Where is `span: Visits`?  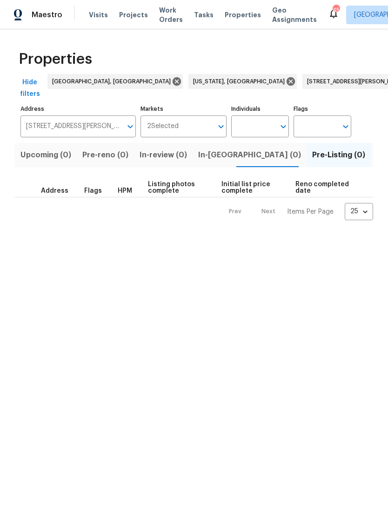
span: Visits is located at coordinates (98, 15).